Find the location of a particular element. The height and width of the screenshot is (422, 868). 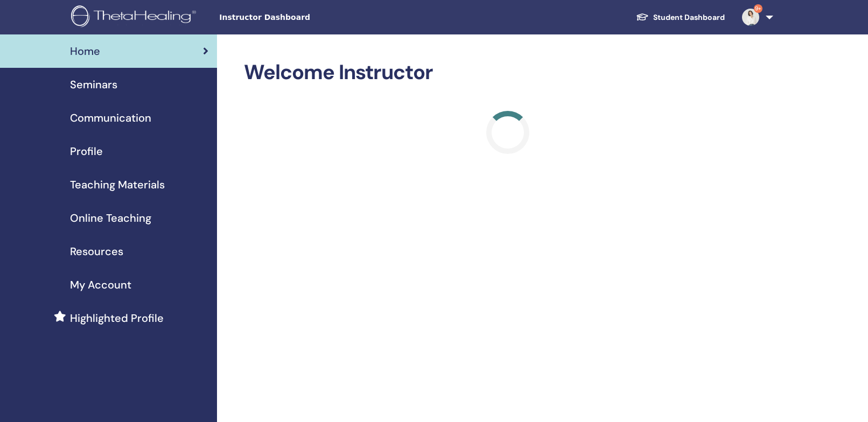

span: Home is located at coordinates (85, 51).